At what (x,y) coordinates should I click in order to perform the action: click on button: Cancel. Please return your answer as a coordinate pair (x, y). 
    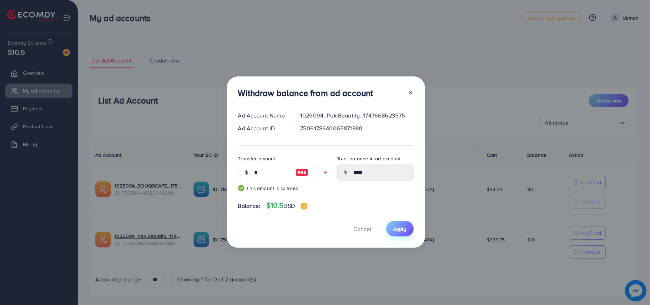
    Looking at the image, I should click on (363, 229).